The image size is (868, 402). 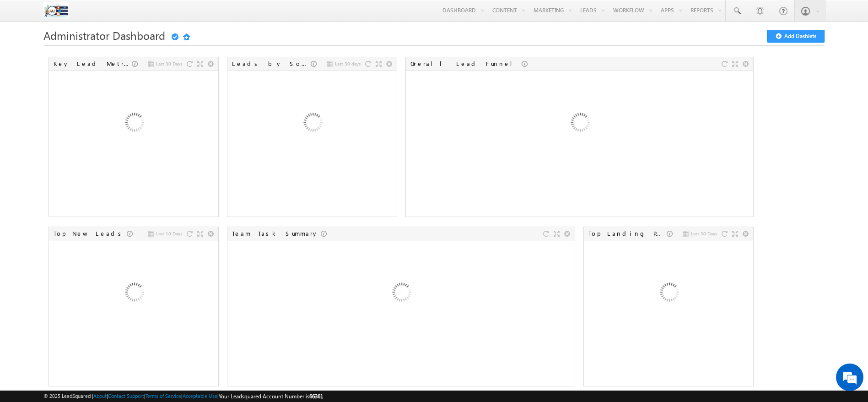 I want to click on span: © 2025 LeadSquared | | | | |, so click(x=183, y=396).